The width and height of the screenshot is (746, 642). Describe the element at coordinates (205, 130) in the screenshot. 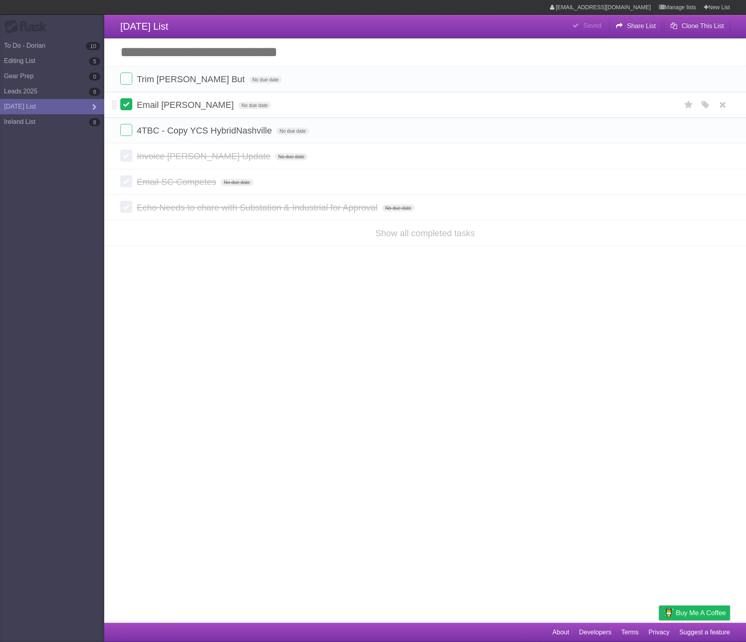

I see `span: 4TBC - Copy YCS HybridNashville` at that location.